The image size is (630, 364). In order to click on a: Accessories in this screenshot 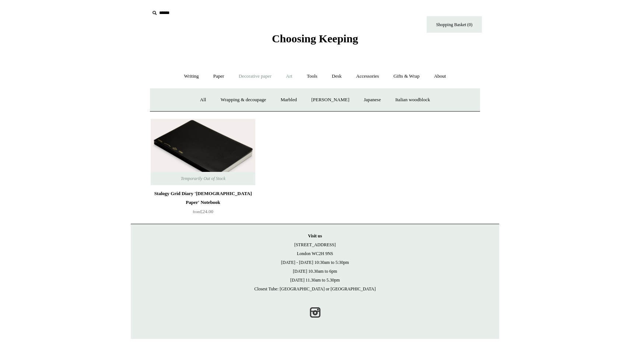, I will do `click(368, 76)`.